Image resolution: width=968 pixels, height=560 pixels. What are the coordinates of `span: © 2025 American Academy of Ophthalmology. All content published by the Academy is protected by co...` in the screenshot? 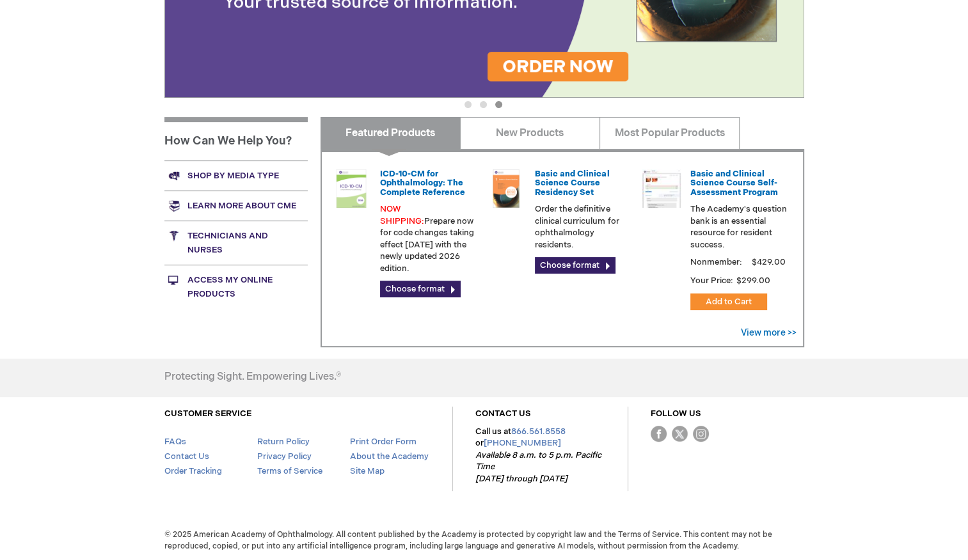 It's located at (484, 541).